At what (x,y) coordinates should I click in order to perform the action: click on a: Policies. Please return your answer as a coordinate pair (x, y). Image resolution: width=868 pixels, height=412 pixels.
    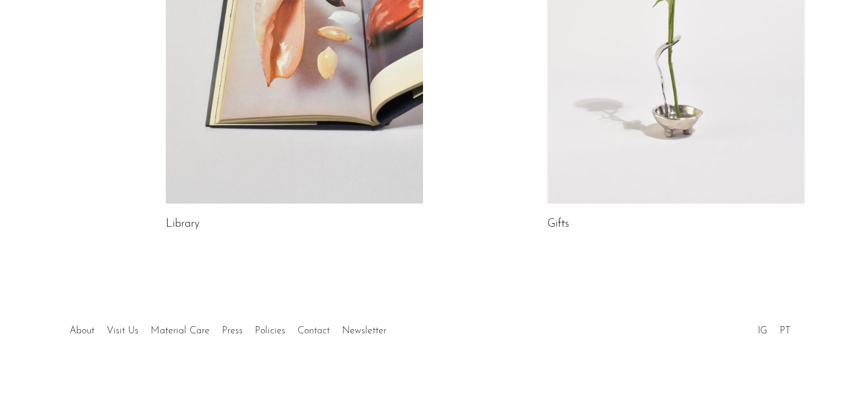
    Looking at the image, I should click on (270, 331).